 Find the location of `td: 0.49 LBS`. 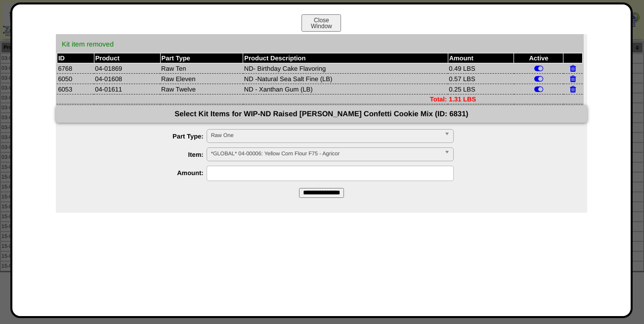

td: 0.49 LBS is located at coordinates (481, 68).